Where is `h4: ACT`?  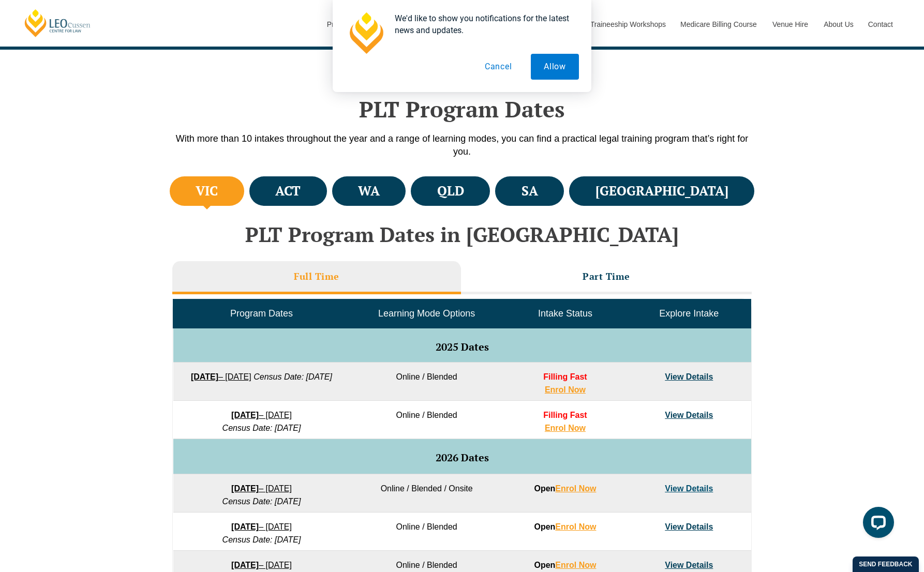 h4: ACT is located at coordinates (288, 191).